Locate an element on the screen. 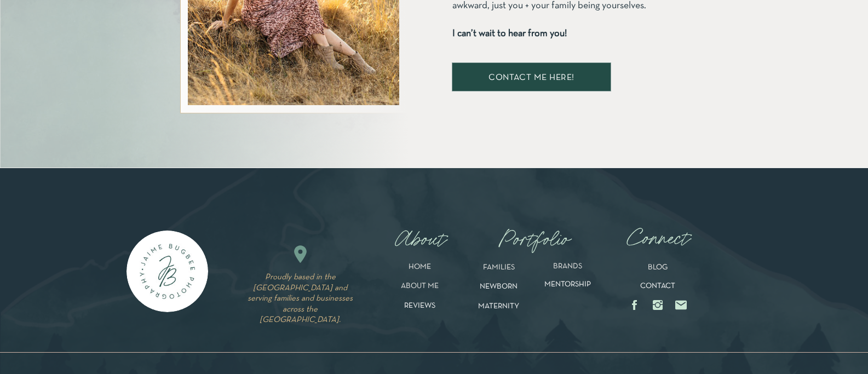 This screenshot has height=374, width=868. a: FAMILIES is located at coordinates (499, 269).